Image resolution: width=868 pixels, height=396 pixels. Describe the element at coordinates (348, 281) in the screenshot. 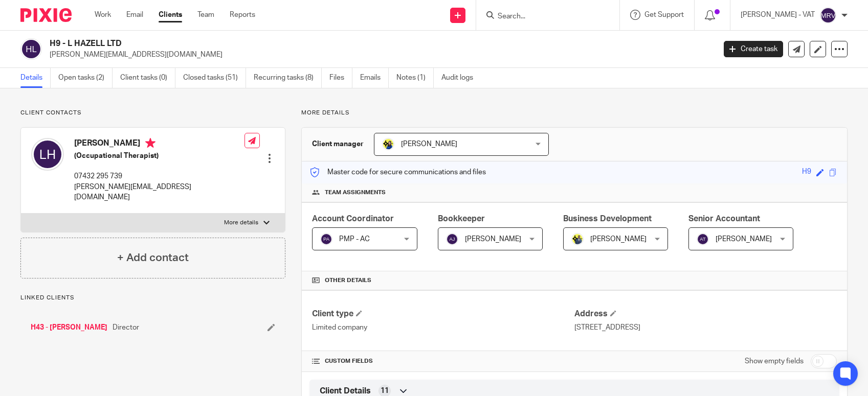

I see `span: Other details` at that location.